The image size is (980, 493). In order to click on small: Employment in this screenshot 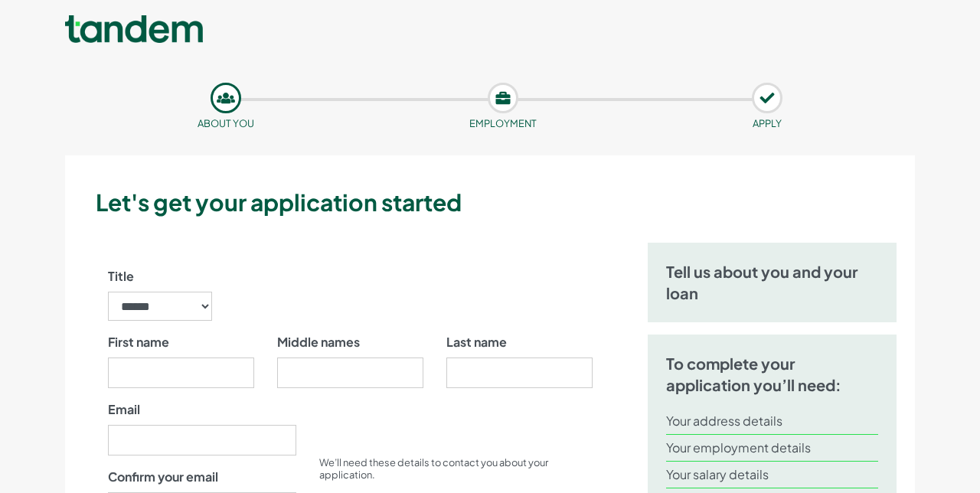, I will do `click(503, 124)`.